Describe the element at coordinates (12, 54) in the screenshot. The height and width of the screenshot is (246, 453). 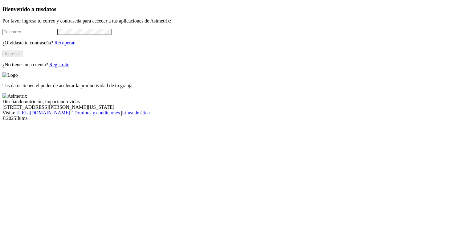
I see `button: Ingresar` at that location.